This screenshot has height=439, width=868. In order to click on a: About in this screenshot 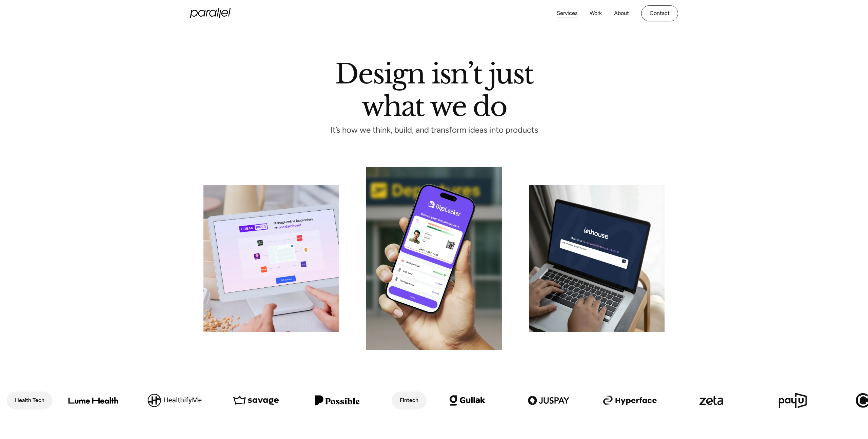, I will do `click(622, 13)`.